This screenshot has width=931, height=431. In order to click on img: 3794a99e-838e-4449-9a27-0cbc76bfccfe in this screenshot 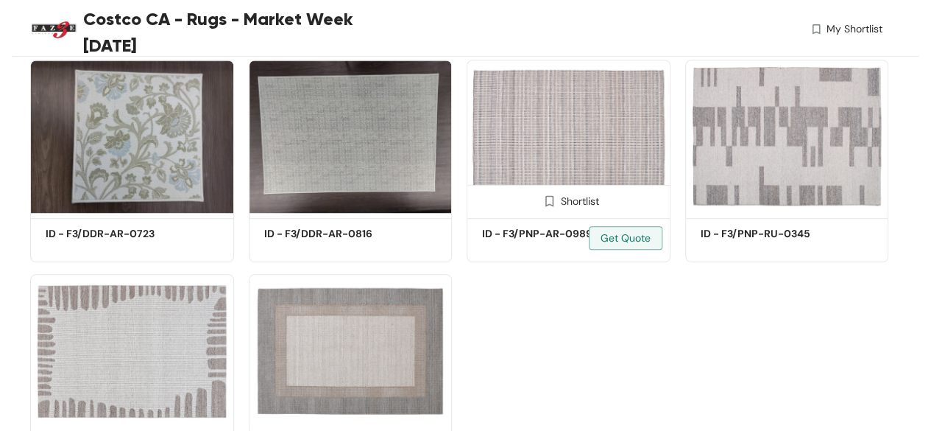, I will do `click(132, 136)`.